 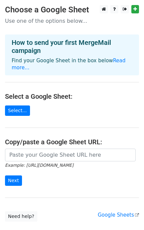 I want to click on h3: Choose a Google Sheet, so click(x=72, y=10).